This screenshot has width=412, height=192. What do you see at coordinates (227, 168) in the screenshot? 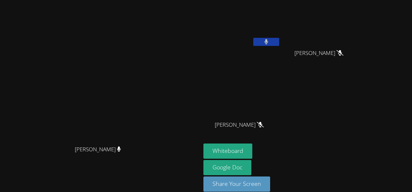
I see `a: Google Doc` at bounding box center [227, 168].